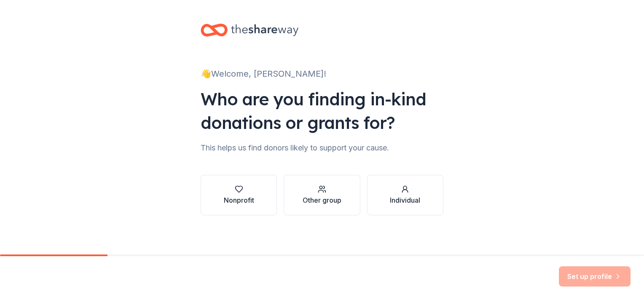 The image size is (644, 300). What do you see at coordinates (322, 200) in the screenshot?
I see `div: Other group` at bounding box center [322, 200].